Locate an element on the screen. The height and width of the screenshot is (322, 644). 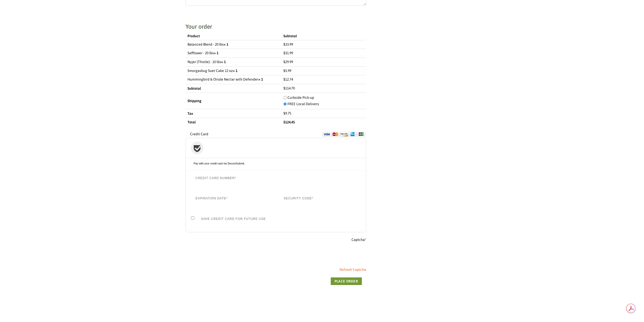
td: Balanced Blend - 20 lbs is located at coordinates (234, 44).